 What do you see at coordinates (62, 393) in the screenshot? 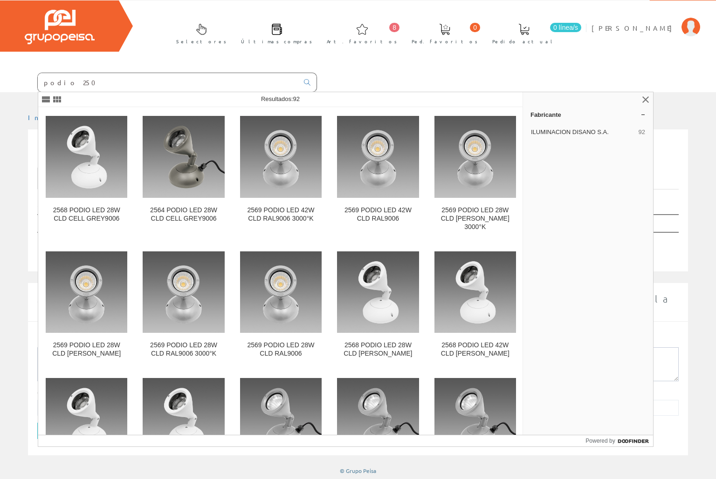
I see `label: Cantidad` at bounding box center [62, 393].